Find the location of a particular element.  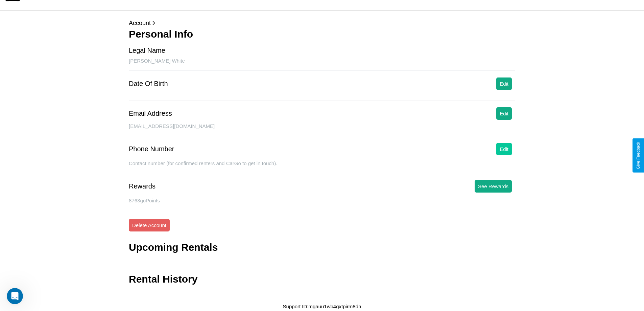

p: Support ID: mgauu1wb4gxtpirm8dn is located at coordinates (322, 306).